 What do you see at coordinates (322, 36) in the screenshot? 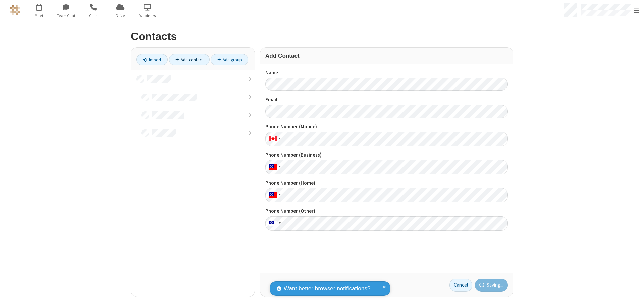
I see `h2: Contacts` at bounding box center [322, 36].